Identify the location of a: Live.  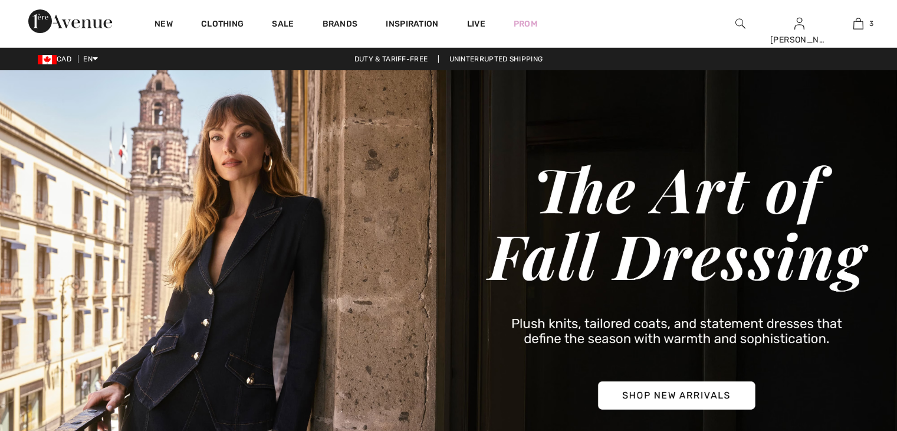
(476, 24).